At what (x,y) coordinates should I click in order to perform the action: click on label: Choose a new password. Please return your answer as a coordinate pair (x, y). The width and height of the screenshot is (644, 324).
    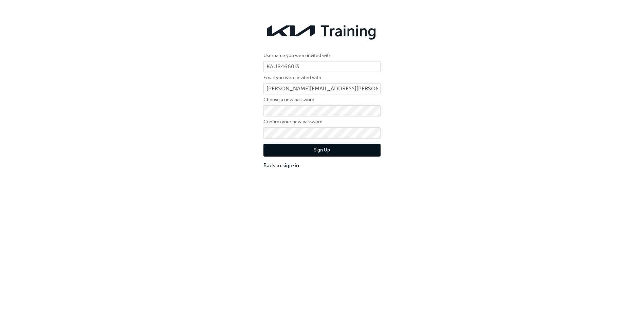
    Looking at the image, I should click on (322, 100).